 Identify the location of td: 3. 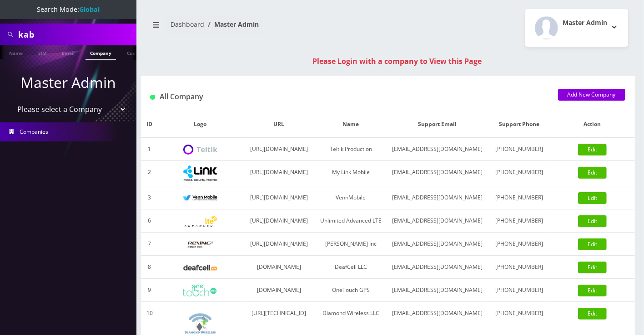
(150, 198).